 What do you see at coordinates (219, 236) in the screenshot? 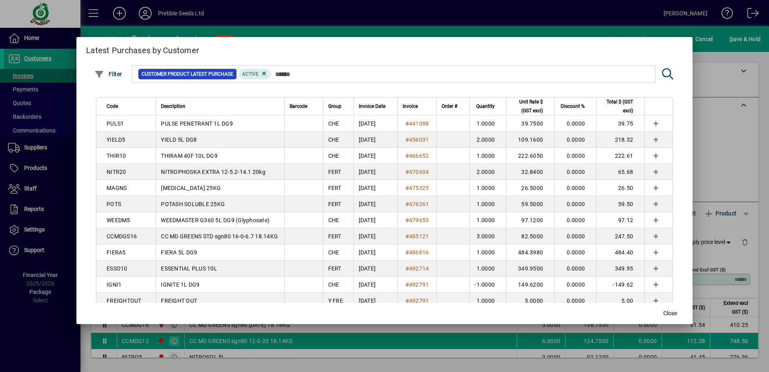
I see `span: CC MD GREENS STD sgn80 16-0-6.7 18.14KG` at bounding box center [219, 236].